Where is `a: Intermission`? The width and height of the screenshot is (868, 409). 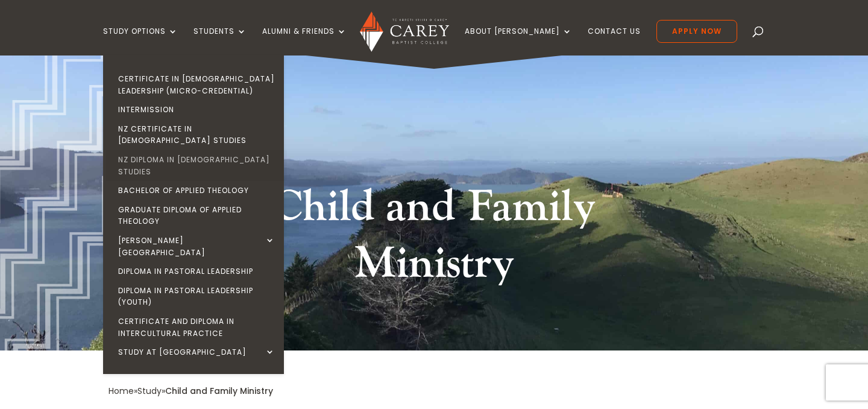 a: Intermission is located at coordinates (197, 109).